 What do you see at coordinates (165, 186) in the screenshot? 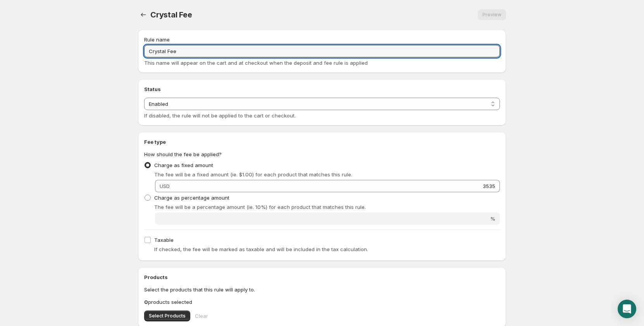
I see `span: USD` at bounding box center [165, 186].